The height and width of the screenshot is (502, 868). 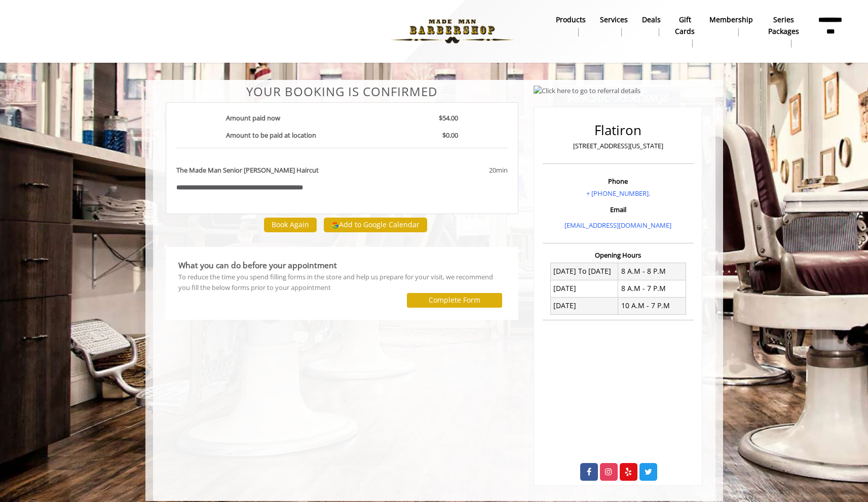 What do you see at coordinates (376, 226) in the screenshot?
I see `button: Add to Google Calendar` at bounding box center [376, 226].